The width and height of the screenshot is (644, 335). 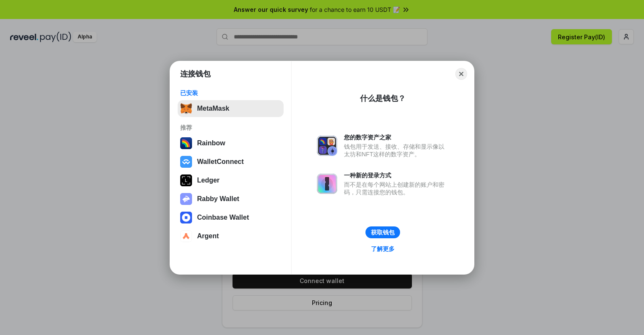 I want to click on div: WalletConnect, so click(x=220, y=162).